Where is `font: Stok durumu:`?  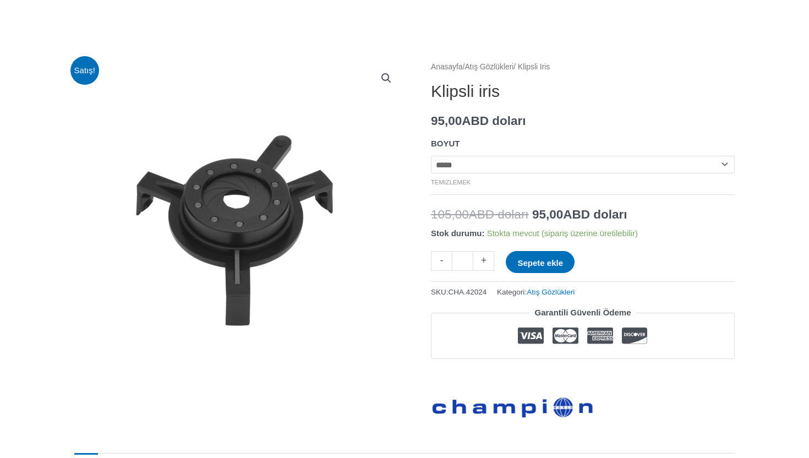 font: Stok durumu: is located at coordinates (458, 233).